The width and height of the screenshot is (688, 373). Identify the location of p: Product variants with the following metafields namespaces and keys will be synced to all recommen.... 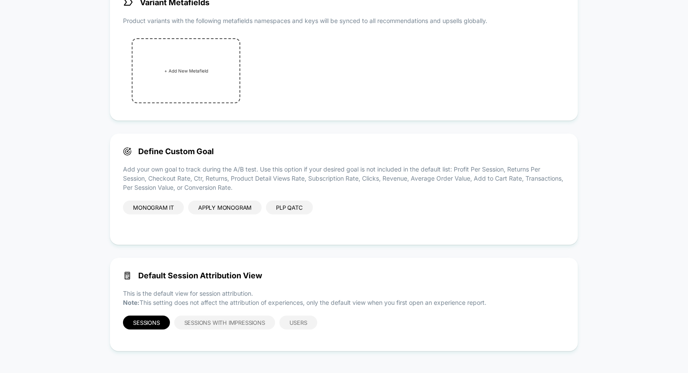
(344, 20).